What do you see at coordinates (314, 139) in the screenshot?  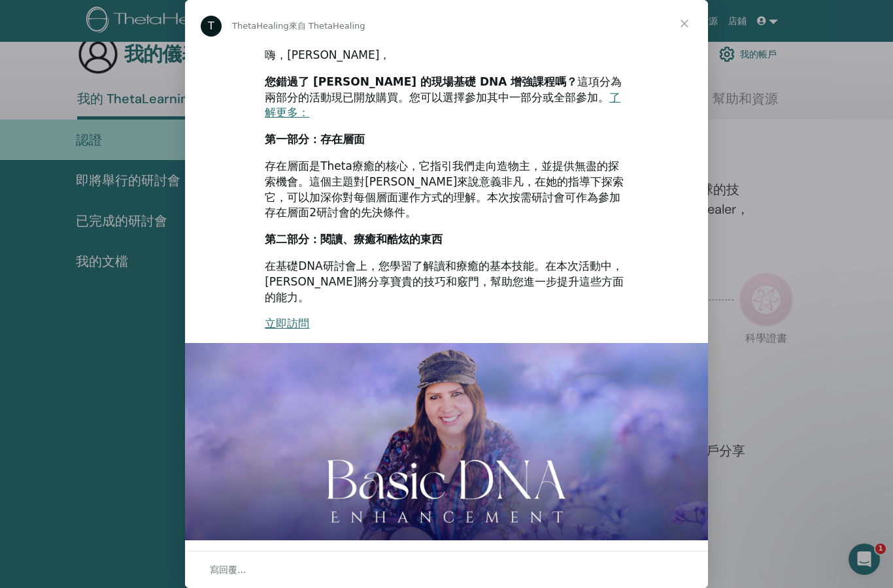 I see `font: 第一部分：存在層面` at bounding box center [314, 139].